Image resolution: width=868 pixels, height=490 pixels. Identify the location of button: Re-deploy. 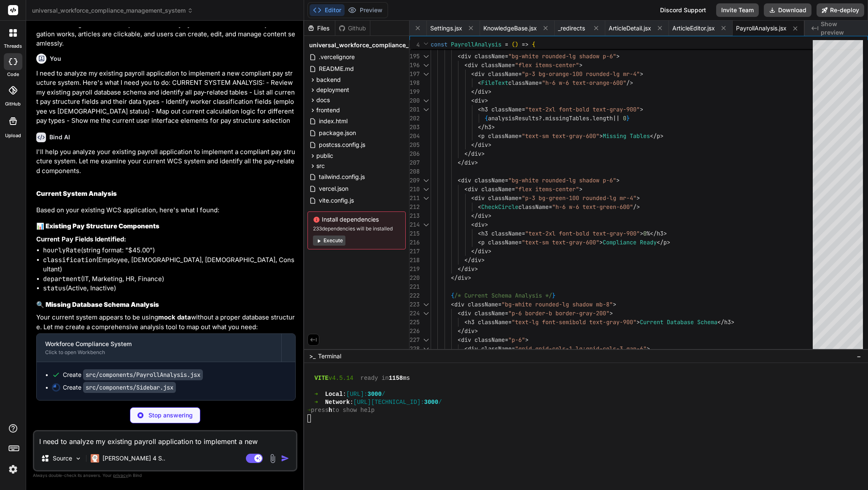
(840, 10).